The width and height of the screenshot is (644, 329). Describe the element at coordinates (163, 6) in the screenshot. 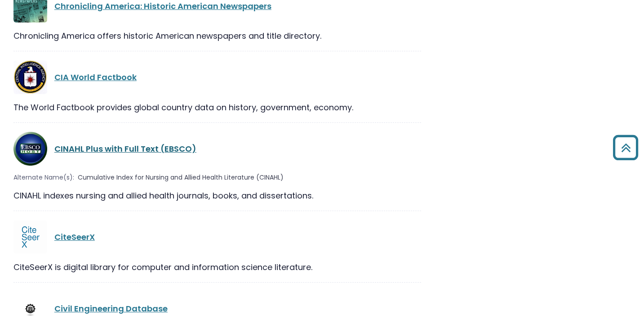

I see `a: Chronicling America: Historic American Newspapers` at that location.